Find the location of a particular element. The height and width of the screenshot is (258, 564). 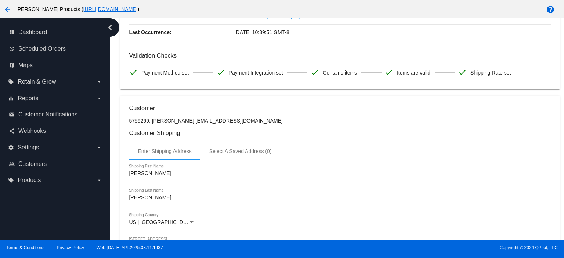

span: Products is located at coordinates (29, 180).